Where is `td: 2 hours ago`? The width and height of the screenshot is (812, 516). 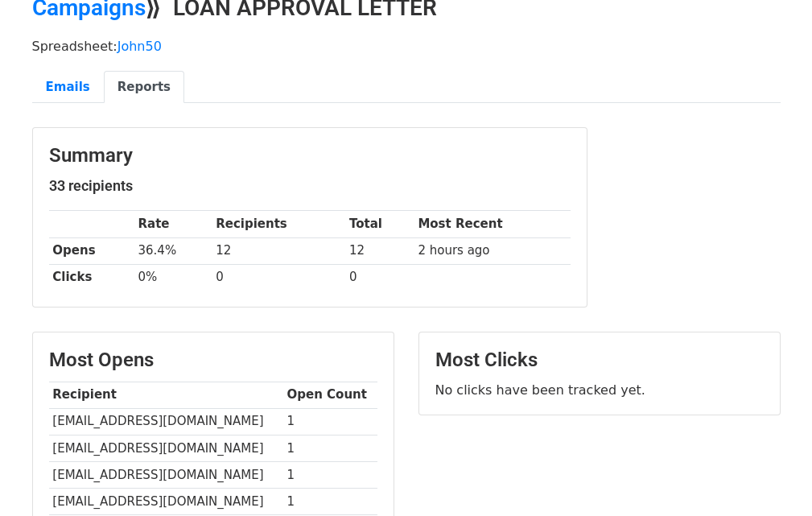
td: 2 hours ago is located at coordinates (493, 251).